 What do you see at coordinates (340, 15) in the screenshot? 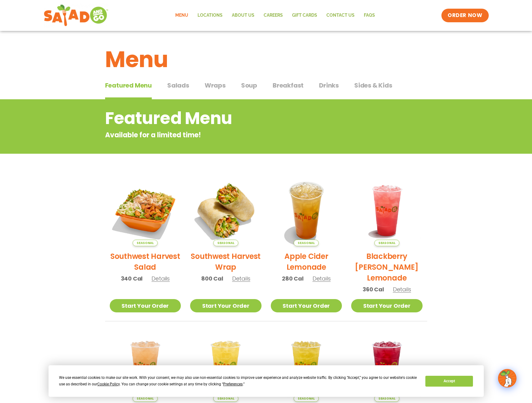
I see `a: Contact Us` at bounding box center [340, 15].